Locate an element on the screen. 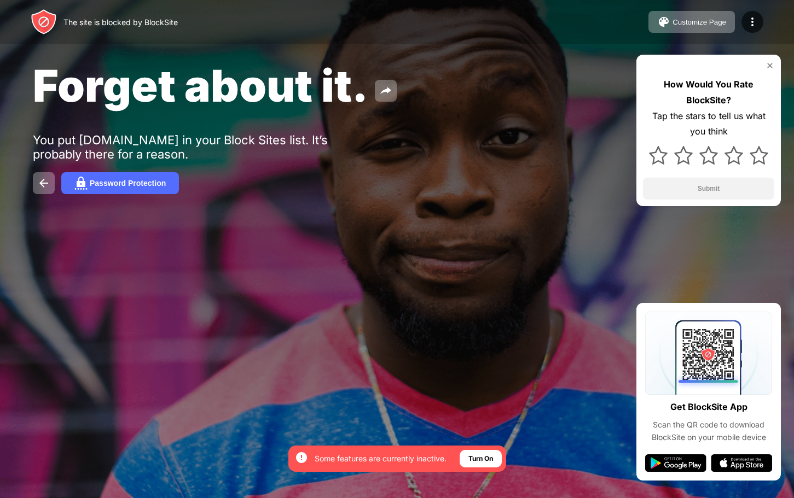  img: back.svg is located at coordinates (44, 183).